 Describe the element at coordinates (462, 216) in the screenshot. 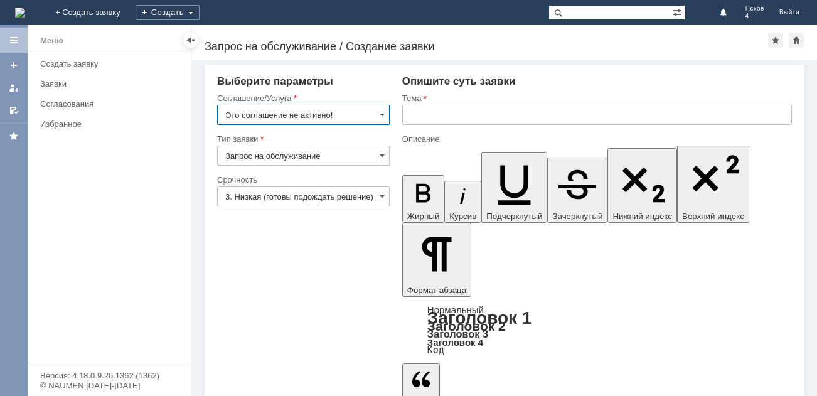

I see `span: Курсив` at that location.